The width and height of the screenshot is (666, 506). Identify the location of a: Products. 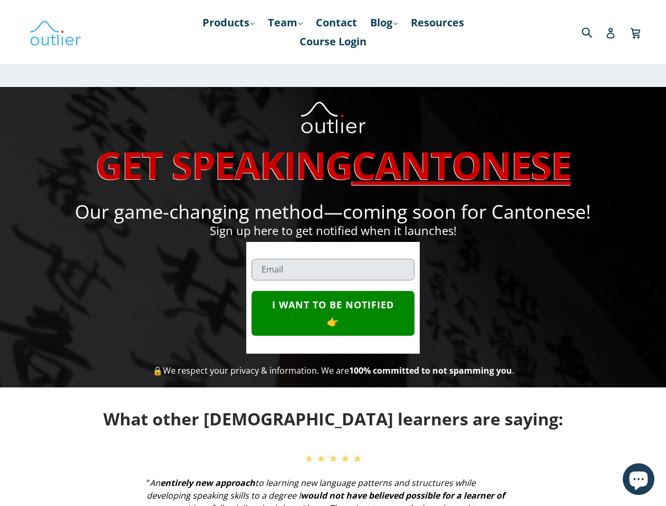
(228, 23).